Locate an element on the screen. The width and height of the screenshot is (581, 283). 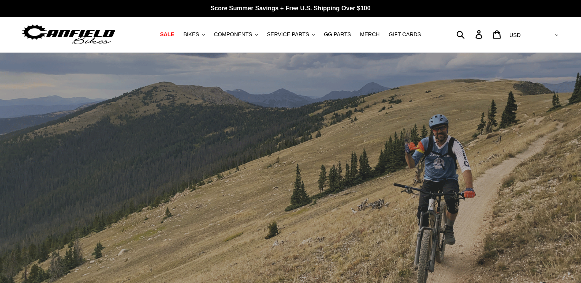
button: BIKES is located at coordinates (194, 34).